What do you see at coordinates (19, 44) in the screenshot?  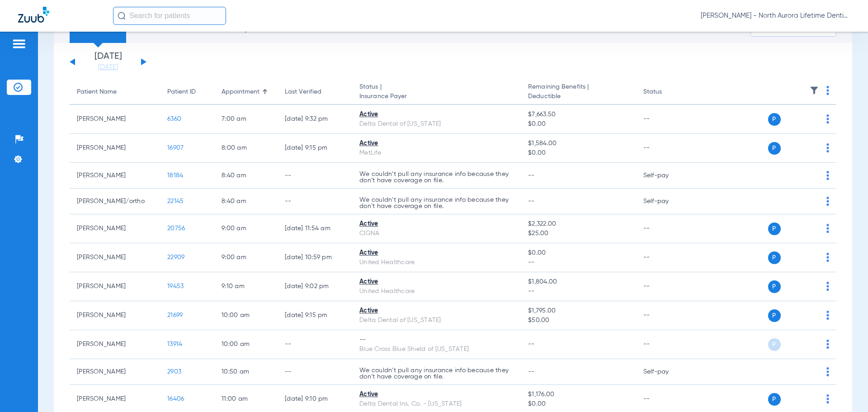 I see `img: hamburger-icon` at bounding box center [19, 44].